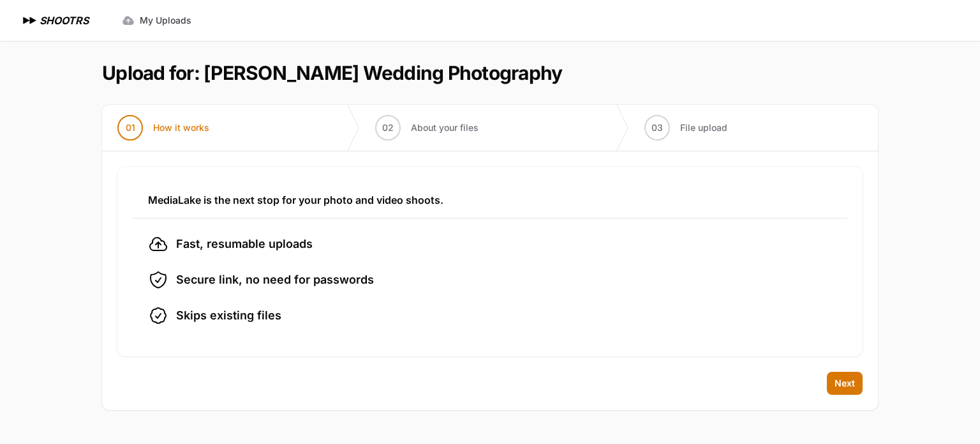 This screenshot has height=444, width=980. What do you see at coordinates (844, 383) in the screenshot?
I see `span: Next` at bounding box center [844, 383].